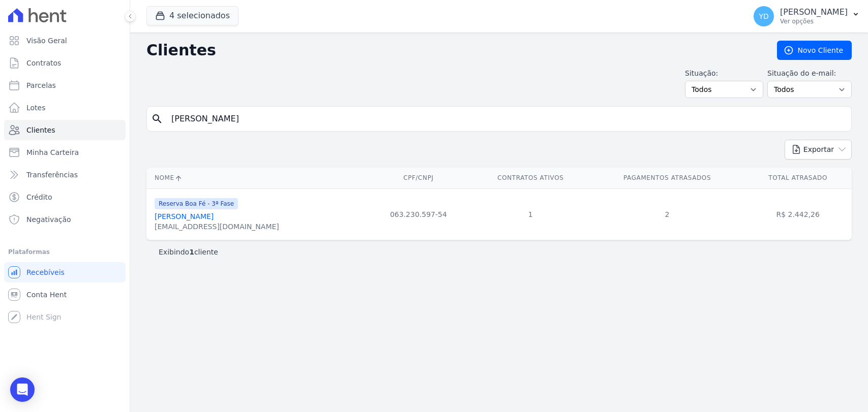 The image size is (868, 412). What do you see at coordinates (44, 63) in the screenshot?
I see `span: Contratos` at bounding box center [44, 63].